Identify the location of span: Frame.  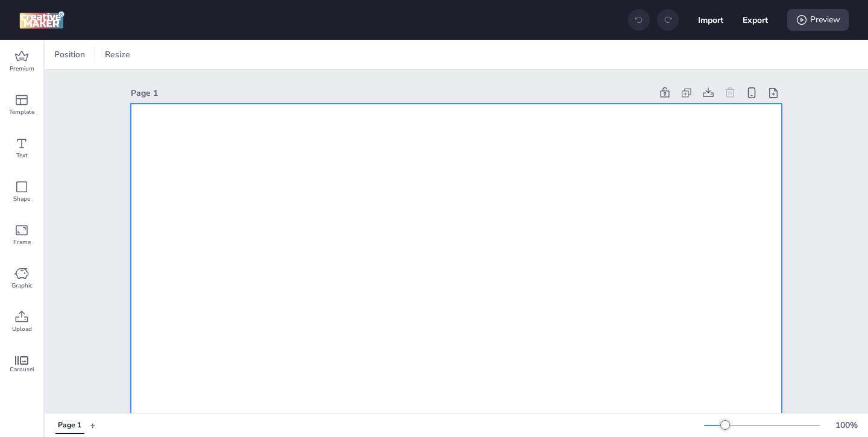
(22, 242).